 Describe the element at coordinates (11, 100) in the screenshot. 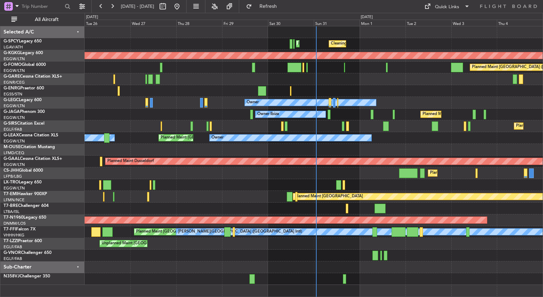

I see `span: G-LEGC` at that location.